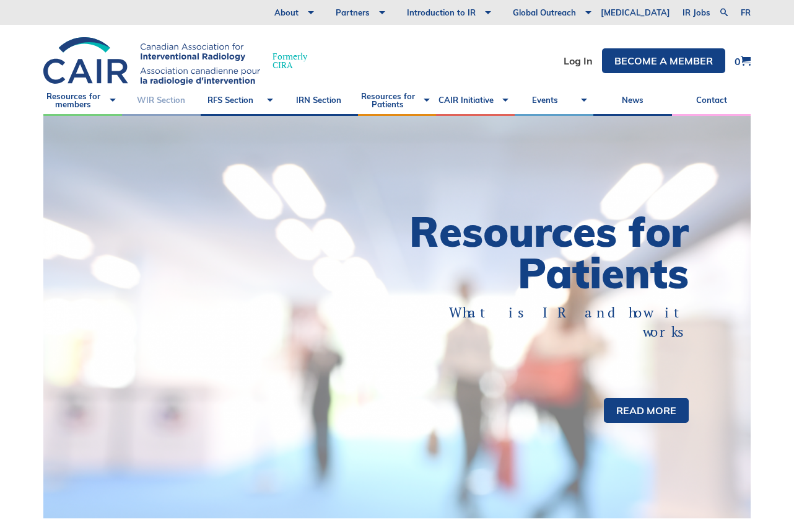 The height and width of the screenshot is (532, 794). What do you see at coordinates (743, 61) in the screenshot?
I see `a: 0` at bounding box center [743, 61].